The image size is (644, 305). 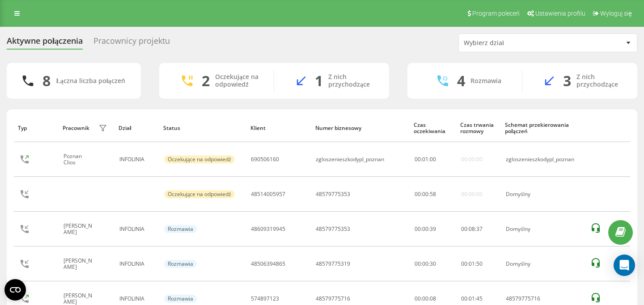 I want to click on span: Ustawienia profilu, so click(x=560, y=13).